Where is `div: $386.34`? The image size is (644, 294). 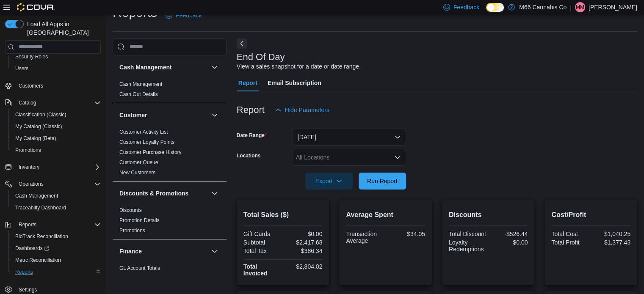
div: $386.34 is located at coordinates (303, 251).